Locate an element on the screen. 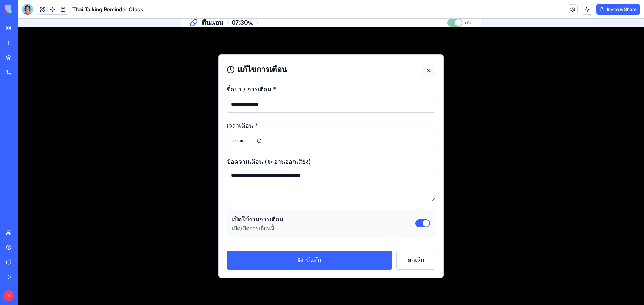  button: ยกเลิก is located at coordinates (398, 241).